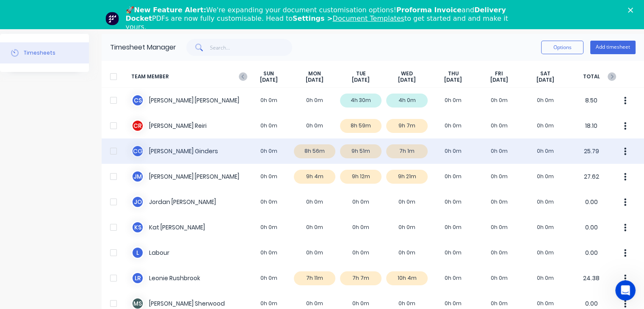  Describe the element at coordinates (361, 74) in the screenshot. I see `span: TUE` at that location.